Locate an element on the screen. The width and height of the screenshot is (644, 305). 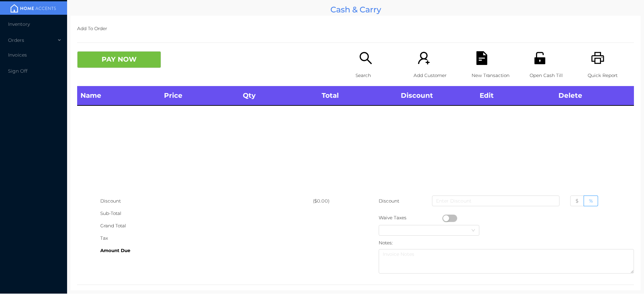
img: mainBanner is located at coordinates (34, 8).